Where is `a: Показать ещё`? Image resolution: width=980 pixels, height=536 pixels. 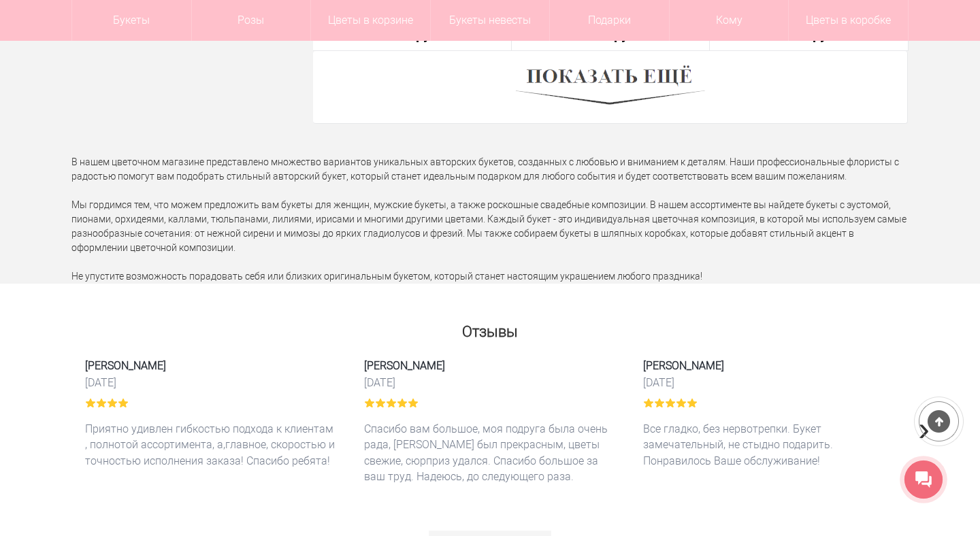
a: Показать ещё is located at coordinates (611, 86).